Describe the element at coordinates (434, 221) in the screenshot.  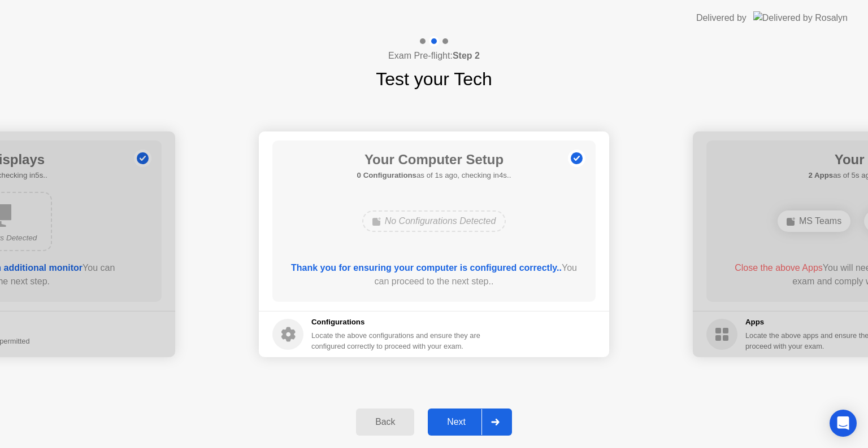
I see `div: No Configurations Detected` at that location.